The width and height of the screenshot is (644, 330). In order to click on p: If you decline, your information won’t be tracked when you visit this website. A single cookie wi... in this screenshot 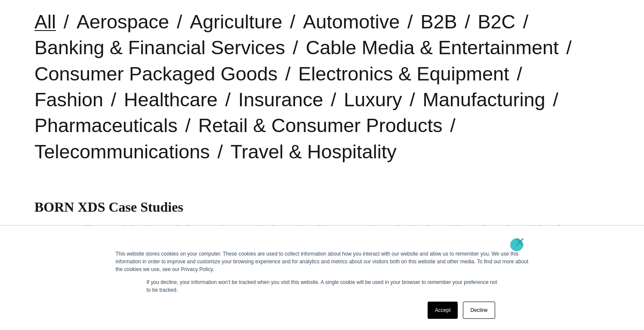, I will do `click(322, 286)`.